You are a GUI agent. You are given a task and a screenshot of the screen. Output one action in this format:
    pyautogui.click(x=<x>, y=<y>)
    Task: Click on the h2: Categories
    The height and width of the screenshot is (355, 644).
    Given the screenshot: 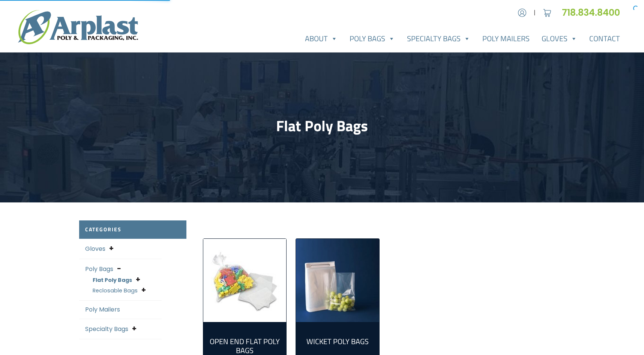 What is the action you would take?
    pyautogui.click(x=133, y=229)
    